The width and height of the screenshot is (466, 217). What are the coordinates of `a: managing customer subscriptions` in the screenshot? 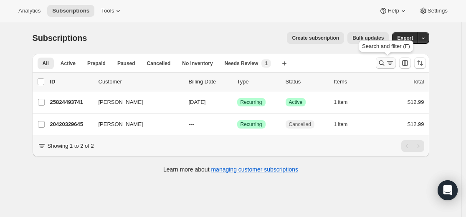 It's located at (254, 170).